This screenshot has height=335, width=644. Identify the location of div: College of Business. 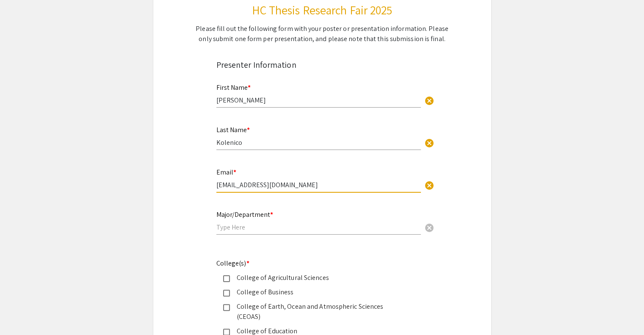
(319, 292).